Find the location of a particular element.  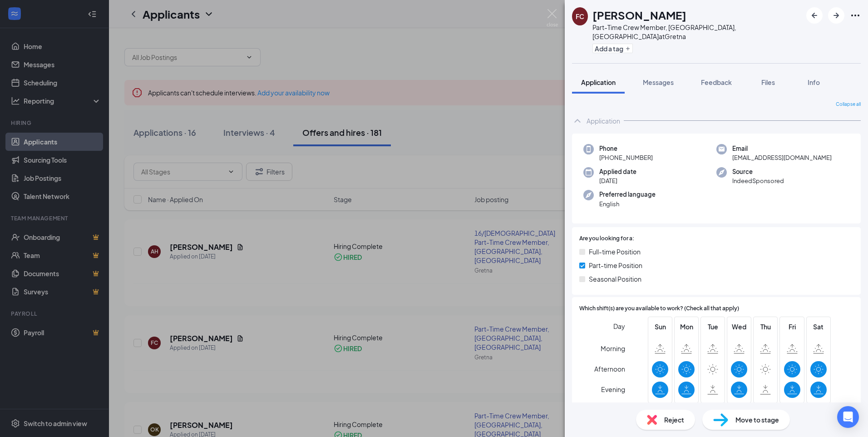

span: Fri is located at coordinates (793, 327).